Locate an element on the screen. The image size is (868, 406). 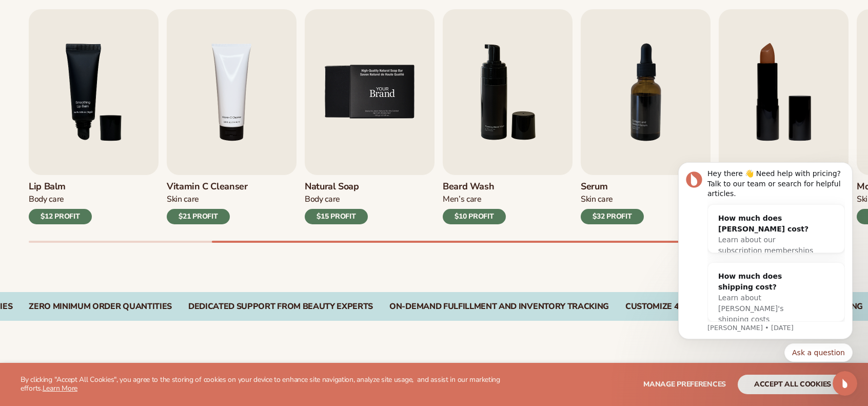
div: $12 PROFIT is located at coordinates (60, 217).